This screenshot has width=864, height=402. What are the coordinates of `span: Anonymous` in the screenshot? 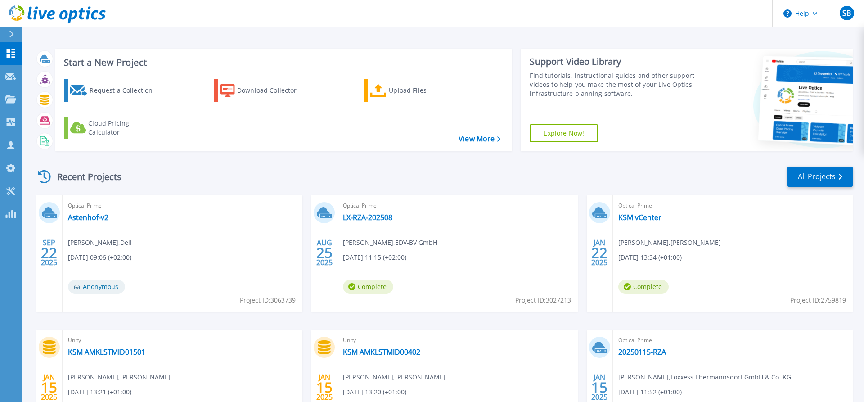 It's located at (96, 287).